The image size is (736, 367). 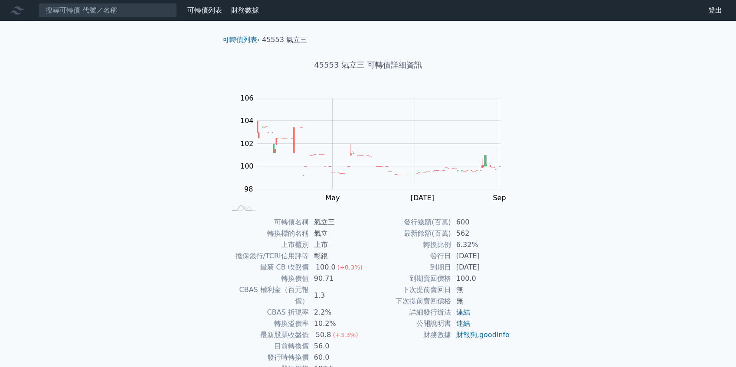 I want to click on td: 氣立三, so click(x=338, y=222).